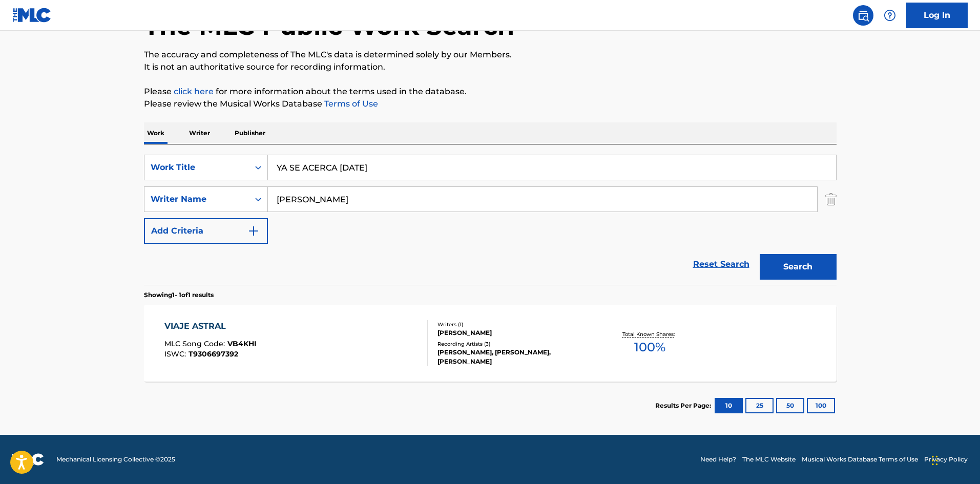  I want to click on img: 9d2ae6d4665cec9f34b9.svg, so click(254, 231).